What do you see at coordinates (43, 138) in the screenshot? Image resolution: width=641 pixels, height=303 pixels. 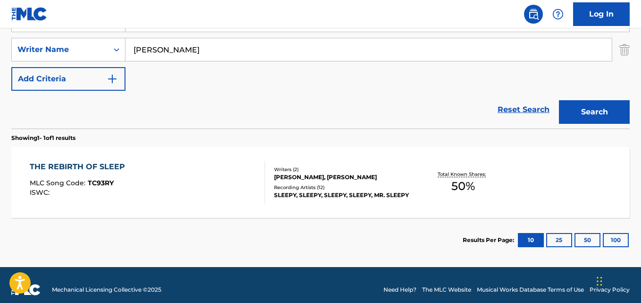 I see `p: Showing 1 - 1 of 1 results` at bounding box center [43, 138].